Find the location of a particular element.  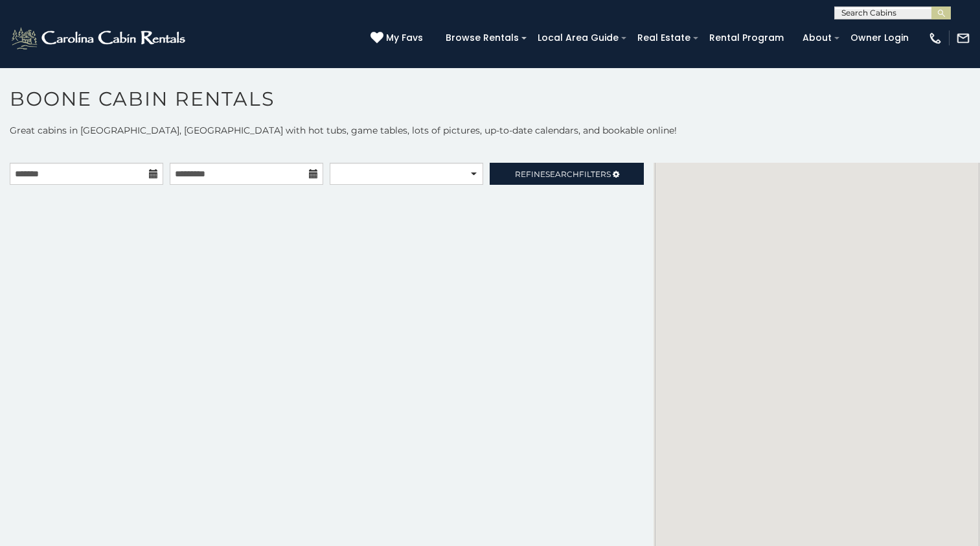

span: My Favs is located at coordinates (405, 37).